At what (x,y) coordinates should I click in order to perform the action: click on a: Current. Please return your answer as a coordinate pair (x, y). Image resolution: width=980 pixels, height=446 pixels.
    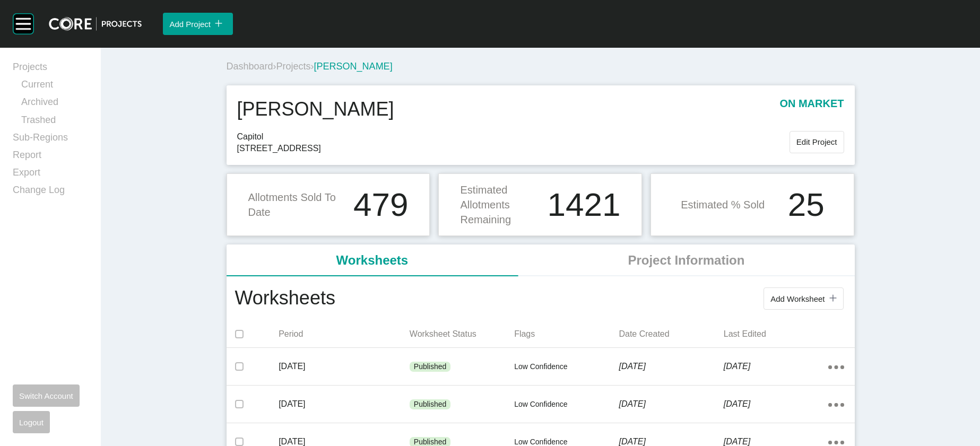
    Looking at the image, I should click on (54, 86).